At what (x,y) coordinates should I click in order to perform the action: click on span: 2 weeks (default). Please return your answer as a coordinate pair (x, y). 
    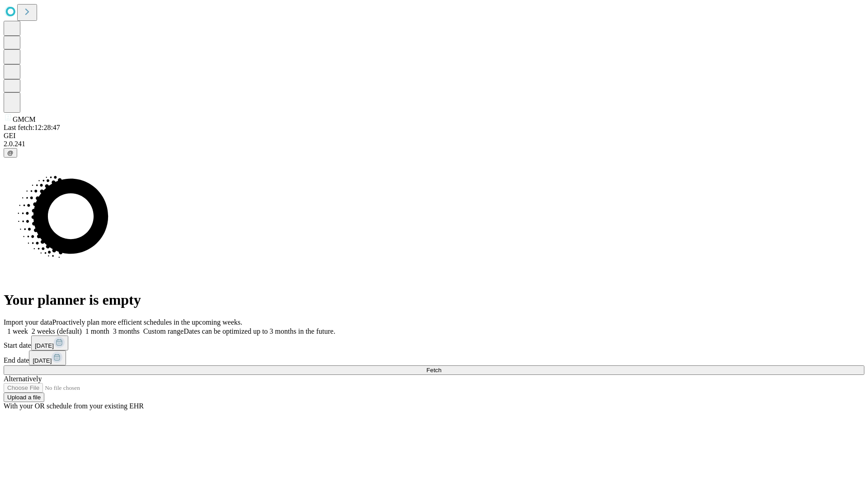
    Looking at the image, I should click on (56, 331).